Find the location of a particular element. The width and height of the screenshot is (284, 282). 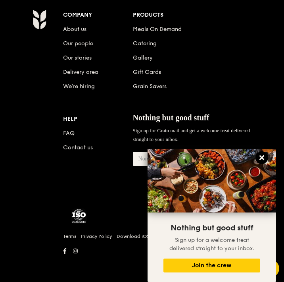

h6: Revision is located at coordinates (142, 259).